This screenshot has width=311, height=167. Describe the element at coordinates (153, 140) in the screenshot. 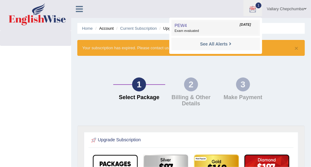

I see `h2: Upgrade Subscription` at that location.